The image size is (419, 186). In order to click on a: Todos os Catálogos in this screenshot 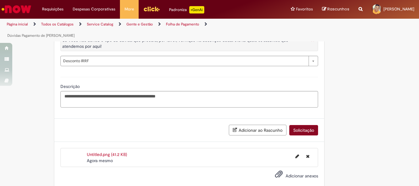, I will do `click(57, 24)`.